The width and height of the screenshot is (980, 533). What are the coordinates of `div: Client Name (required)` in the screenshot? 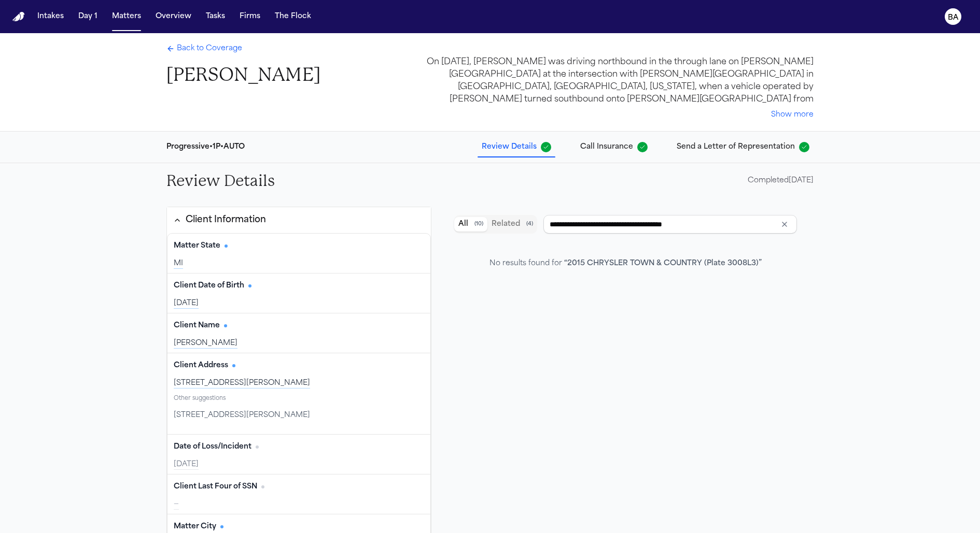 It's located at (299, 333).